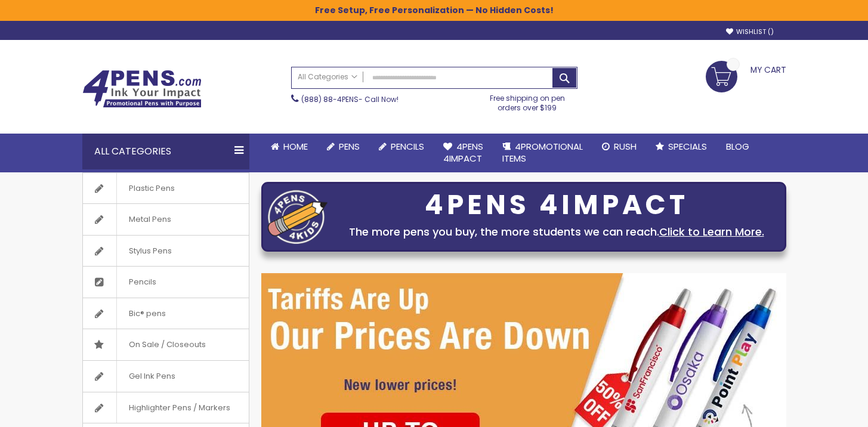  Describe the element at coordinates (150, 251) in the screenshot. I see `span: Stylus Pens` at that location.